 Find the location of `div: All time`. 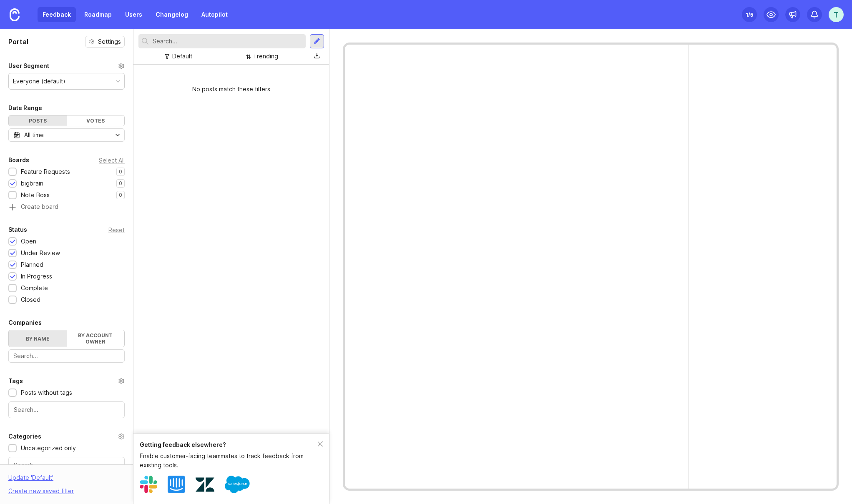

div: All time is located at coordinates (34, 135).